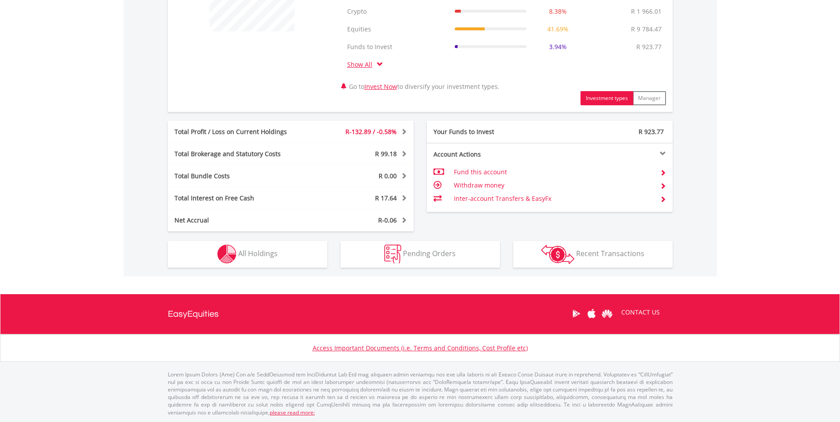 Image resolution: width=840 pixels, height=422 pixels. Describe the element at coordinates (292, 413) in the screenshot. I see `a: please read more:` at that location.